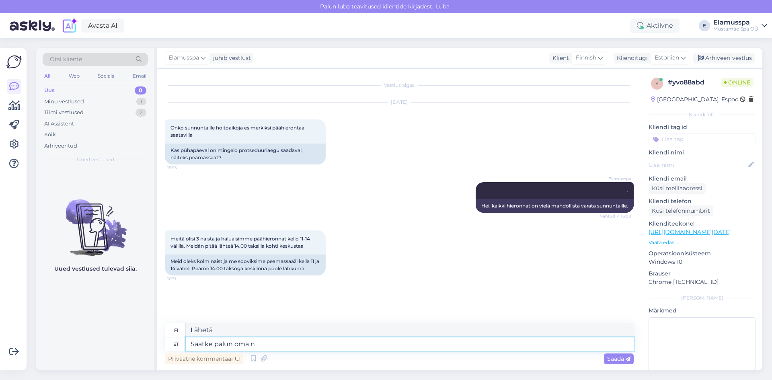 The image size is (772, 380). What do you see at coordinates (704, 26) in the screenshot?
I see `div: E` at bounding box center [704, 26].